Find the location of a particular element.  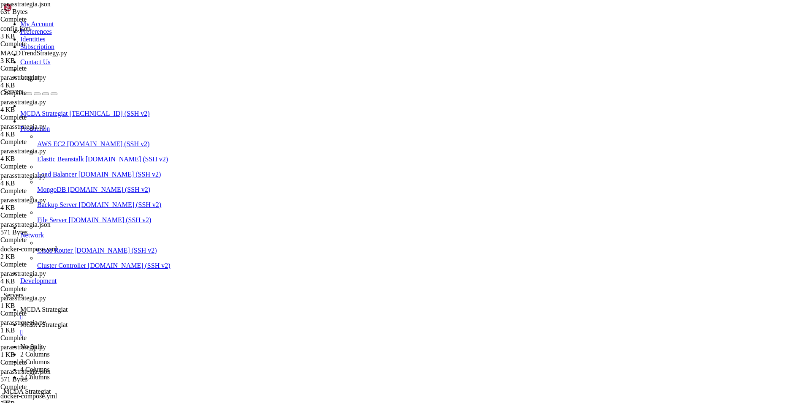

span: │ * Best │ 6/200 │ 335 │ 214 120 1 63.9 │ 0.66% │ 77.494 USDC (7.75%) │ 9 days, 19:15:00 │ -2.396... is located at coordinates (284, 212).